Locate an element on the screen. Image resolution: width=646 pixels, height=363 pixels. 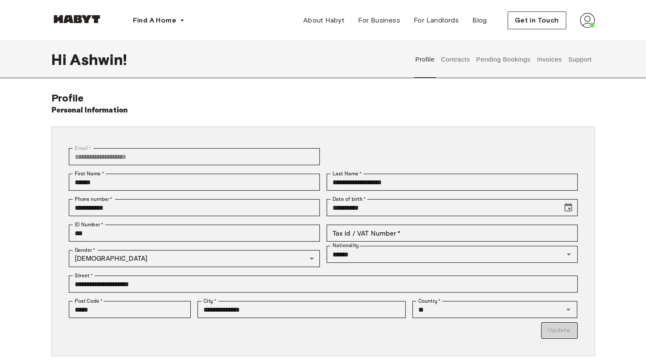
button: Pending Bookings is located at coordinates (503, 59).